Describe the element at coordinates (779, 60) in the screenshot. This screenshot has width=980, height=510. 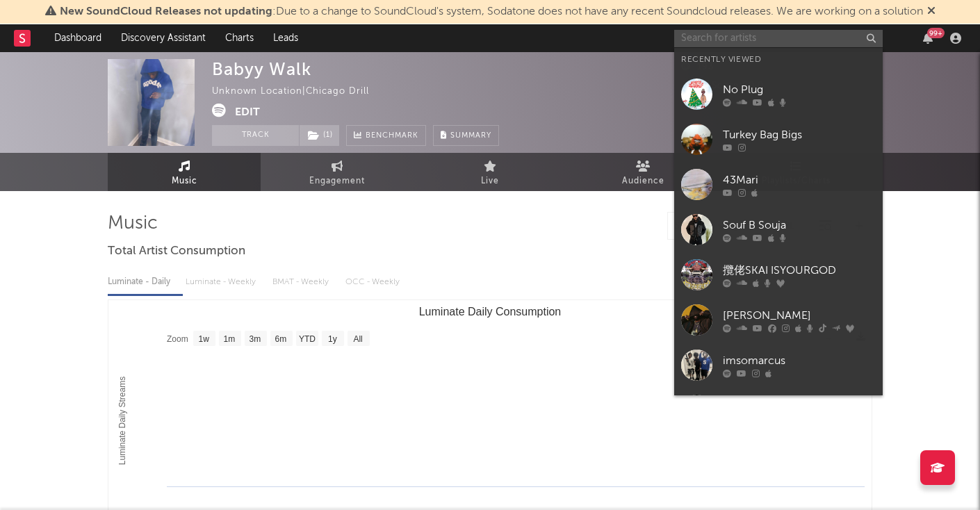
I see `div: Recently Viewed` at that location.